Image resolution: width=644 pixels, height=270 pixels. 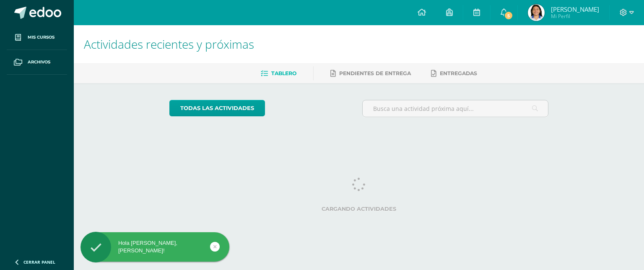 What do you see at coordinates (454, 74) in the screenshot?
I see `a: Entregadas` at bounding box center [454, 74].